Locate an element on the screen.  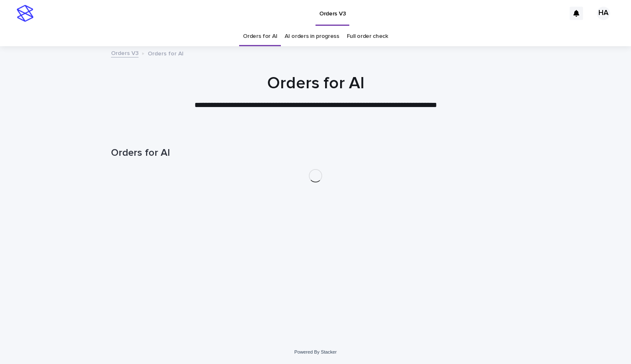
img: stacker-logo-s-only.png is located at coordinates (25, 13).